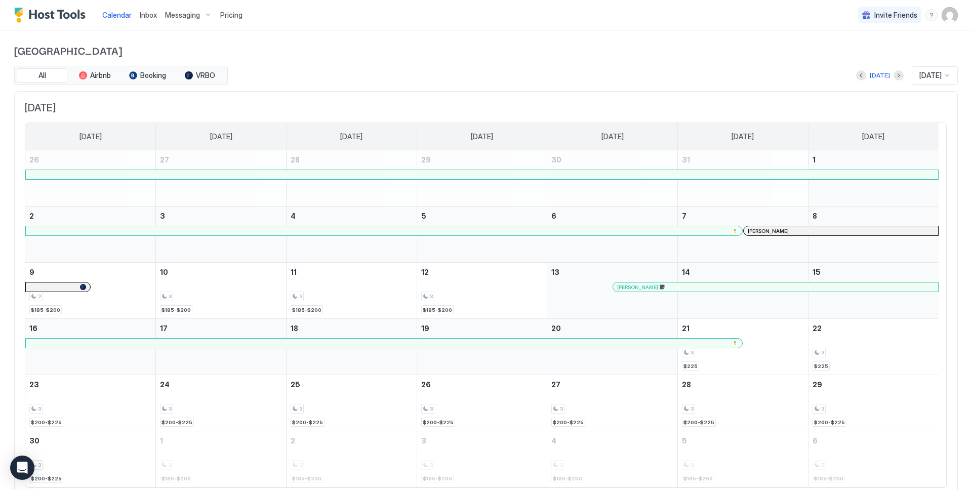 This screenshot has height=490, width=972. What do you see at coordinates (743, 347) in the screenshot?
I see `td: November 21, 2025` at bounding box center [743, 347].